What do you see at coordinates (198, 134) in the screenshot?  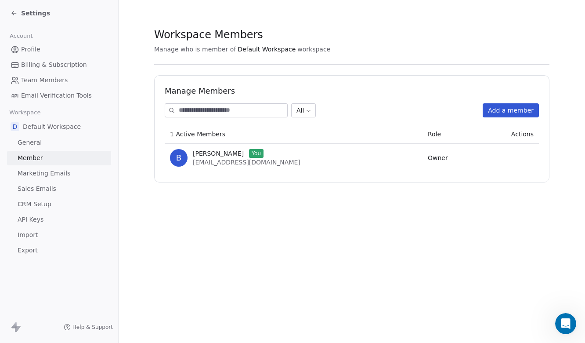 I see `span: 1 Active Members` at bounding box center [198, 134].